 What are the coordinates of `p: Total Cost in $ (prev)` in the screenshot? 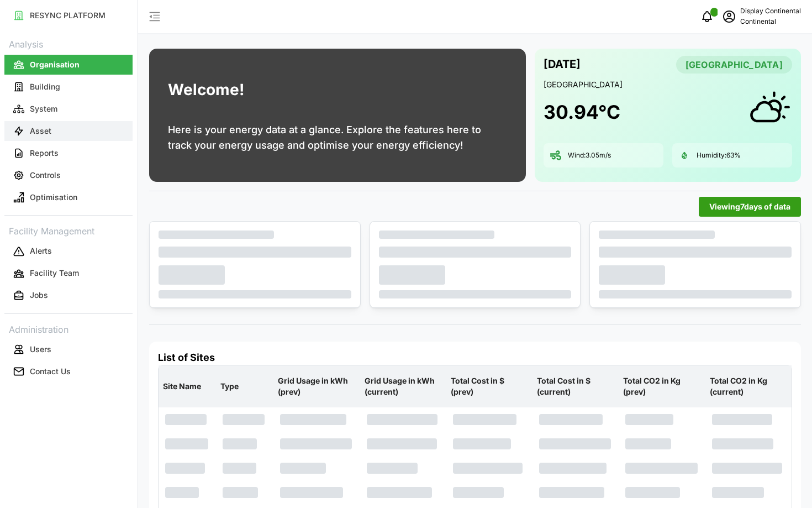 It's located at (490, 386).